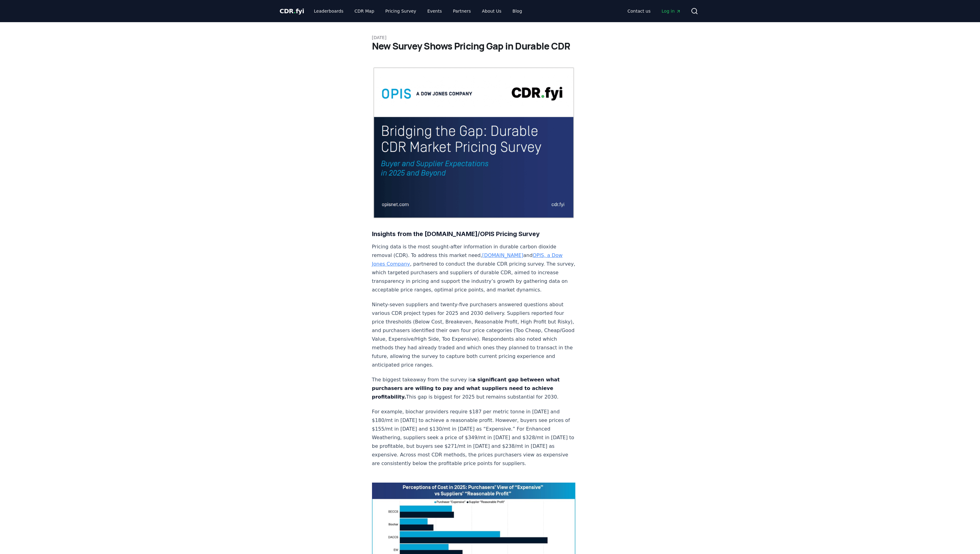 This screenshot has height=554, width=980. I want to click on a: Pricing Survey, so click(401, 11).